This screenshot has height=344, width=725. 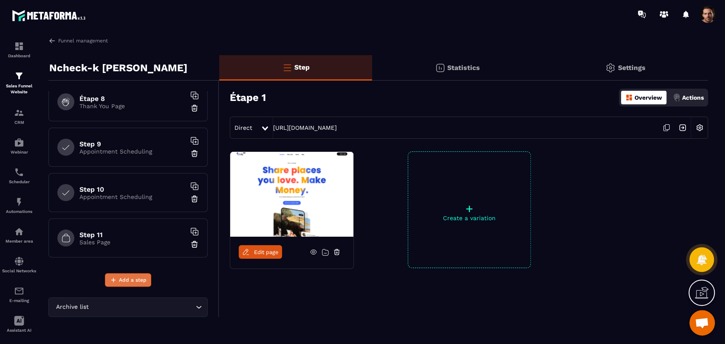 I want to click on a: automationsautomationsWebinar, so click(x=19, y=146).